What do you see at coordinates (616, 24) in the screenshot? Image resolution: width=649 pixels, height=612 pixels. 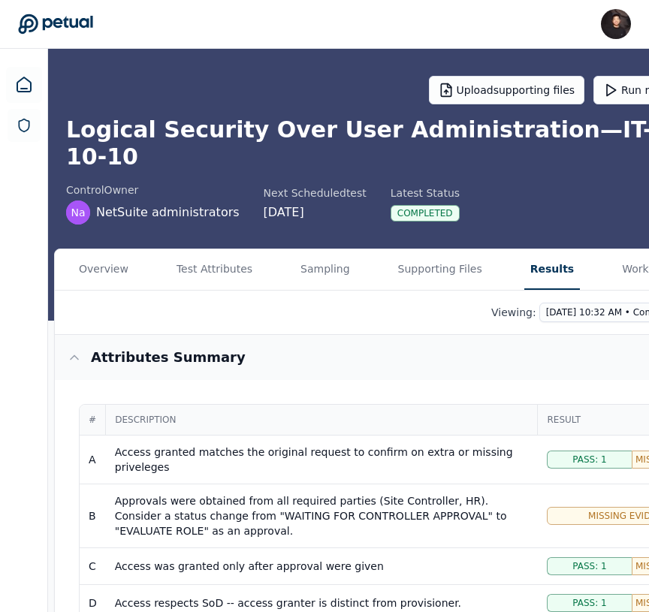 I see `img: James Lee` at bounding box center [616, 24].